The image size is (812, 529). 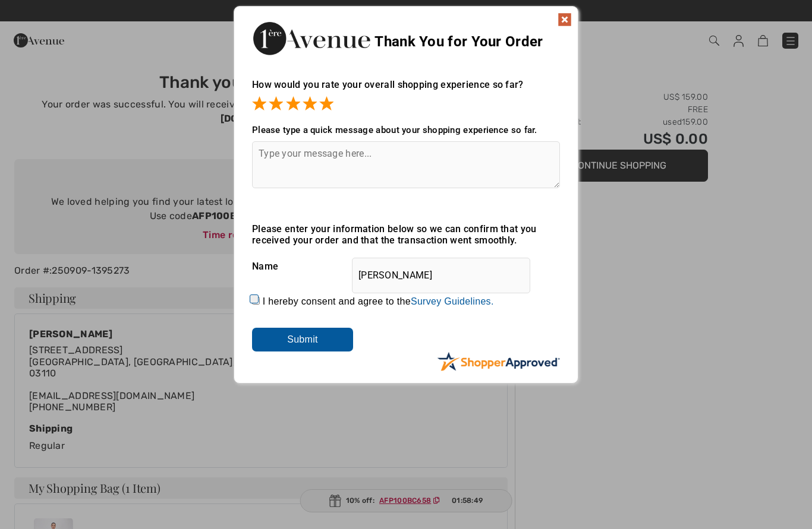 I want to click on img: Thank You for Your Order, so click(x=312, y=38).